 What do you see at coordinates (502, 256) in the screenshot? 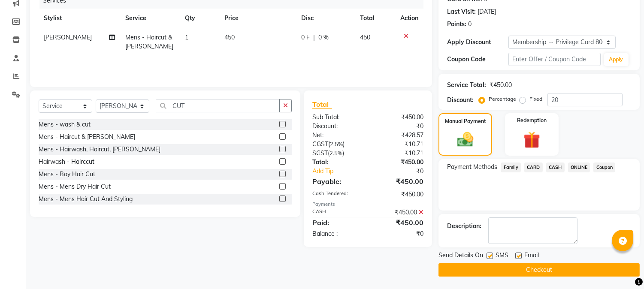
I see `span: SMS` at bounding box center [502, 256].